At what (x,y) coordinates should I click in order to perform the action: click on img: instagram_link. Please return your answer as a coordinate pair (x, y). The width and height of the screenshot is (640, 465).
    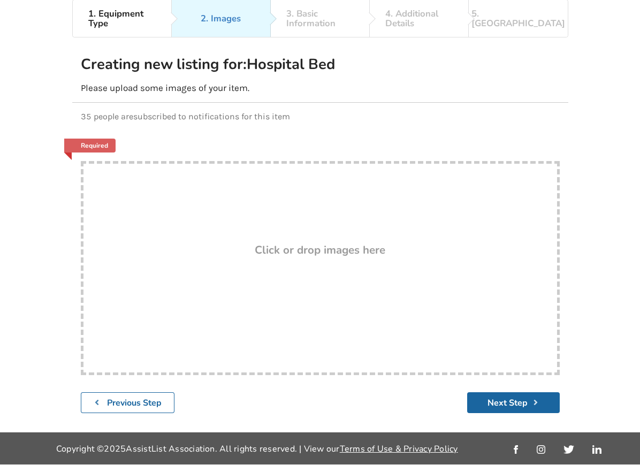
    Looking at the image, I should click on (541, 450).